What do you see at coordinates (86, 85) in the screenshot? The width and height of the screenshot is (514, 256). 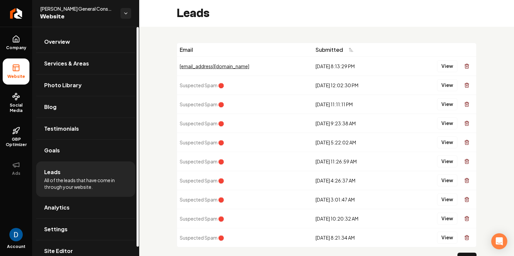 I see `a: Photo Library` at bounding box center [86, 85].